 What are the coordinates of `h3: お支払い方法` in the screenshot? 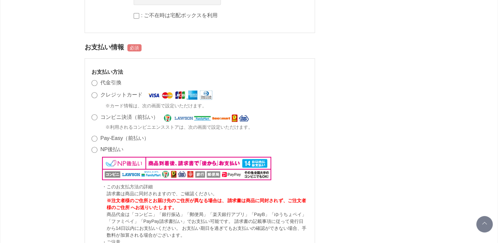 It's located at (200, 72).